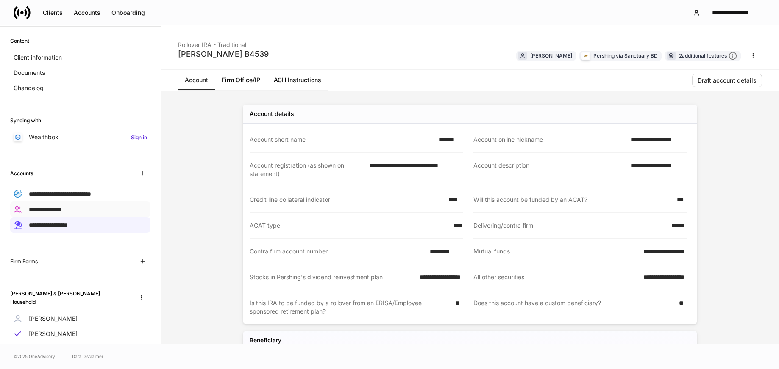 This screenshot has width=779, height=369. What do you see at coordinates (80, 88) in the screenshot?
I see `a: Changelog` at bounding box center [80, 88].